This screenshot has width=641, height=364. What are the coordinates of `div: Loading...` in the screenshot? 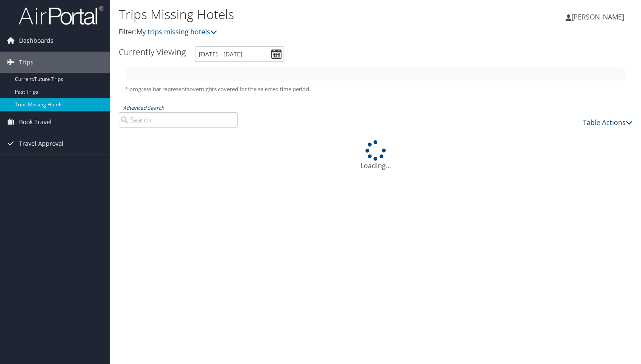 It's located at (375, 156).